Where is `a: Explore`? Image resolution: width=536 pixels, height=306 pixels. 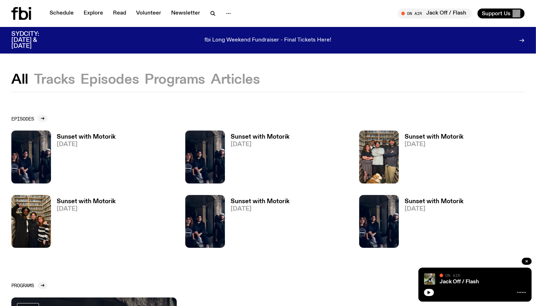 a: Explore is located at coordinates (93, 13).